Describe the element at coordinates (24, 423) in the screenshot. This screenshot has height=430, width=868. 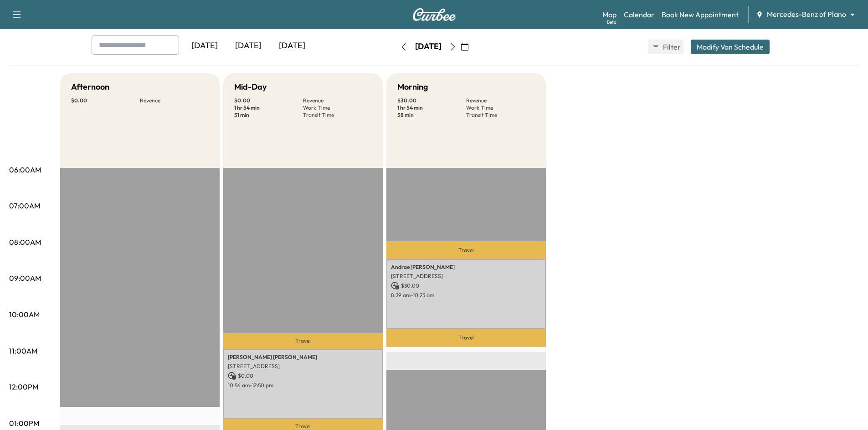
I see `p: 01:00PM` at that location.